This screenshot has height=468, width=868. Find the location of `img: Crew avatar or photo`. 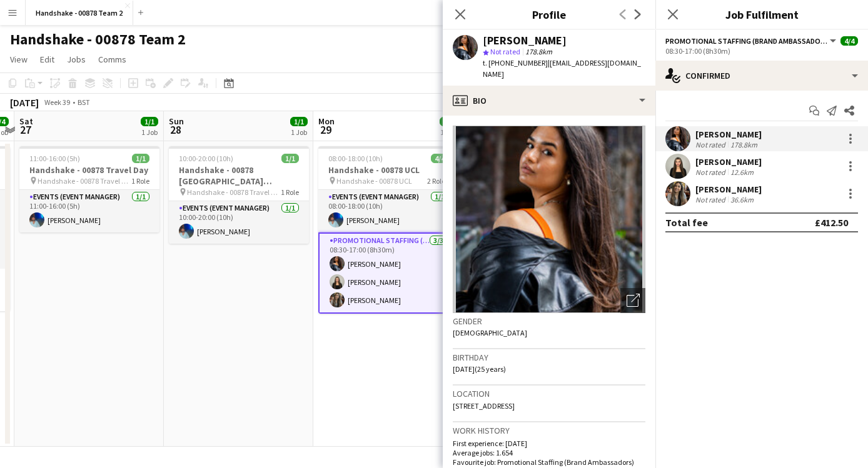

img: Crew avatar or photo is located at coordinates (549, 219).